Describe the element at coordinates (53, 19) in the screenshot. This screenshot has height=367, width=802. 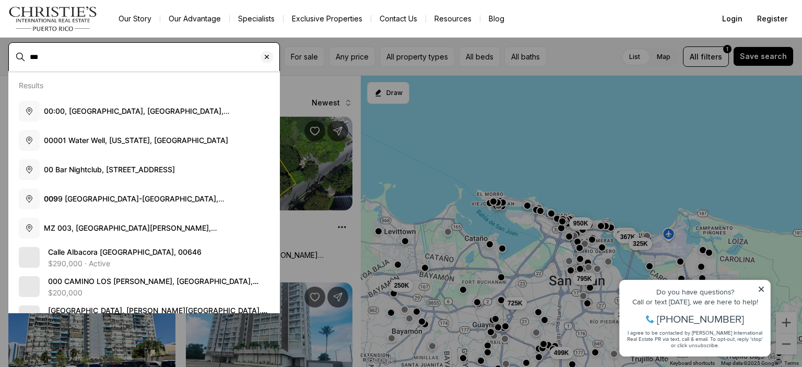
I see `img: logo` at that location.